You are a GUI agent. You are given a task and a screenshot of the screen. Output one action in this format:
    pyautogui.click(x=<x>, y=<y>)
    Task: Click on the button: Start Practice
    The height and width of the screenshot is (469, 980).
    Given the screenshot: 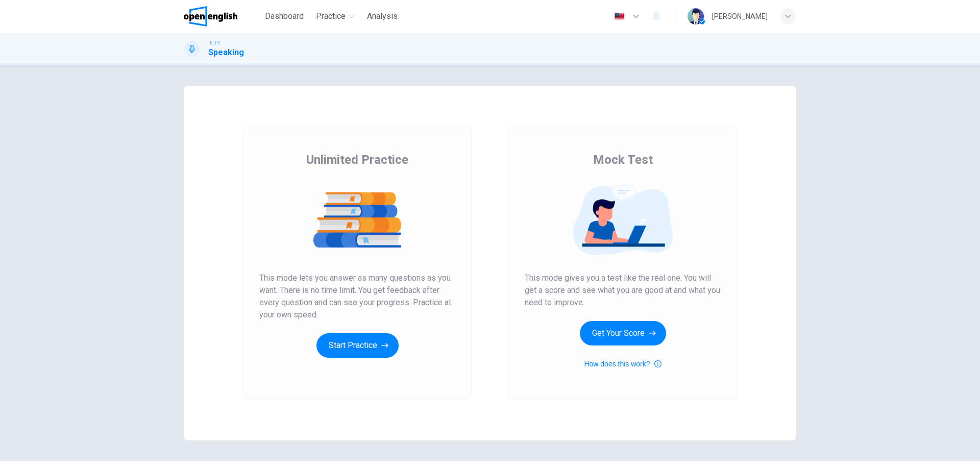 What is the action you would take?
    pyautogui.click(x=357, y=346)
    